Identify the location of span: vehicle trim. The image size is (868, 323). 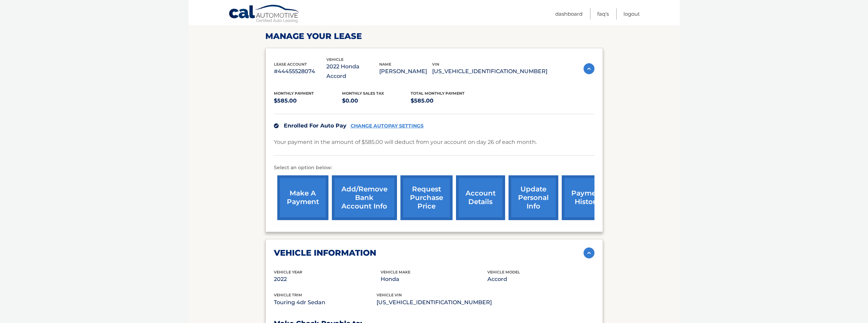
(288, 295).